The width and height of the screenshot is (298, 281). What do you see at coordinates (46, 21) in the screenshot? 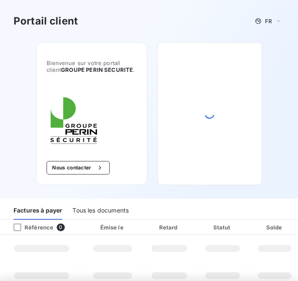
I see `h3: Portail client` at bounding box center [46, 21].